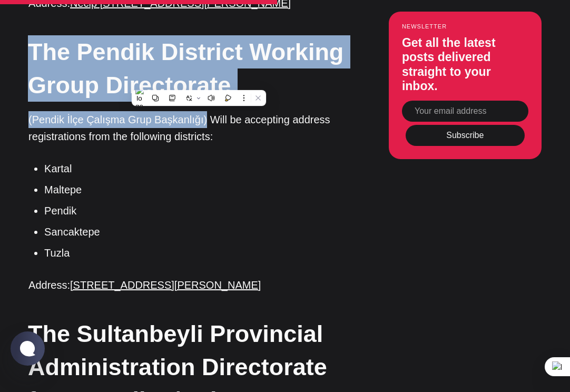 Image resolution: width=570 pixels, height=392 pixels. What do you see at coordinates (64, 341) in the screenshot?
I see `button: Reply` at bounding box center [64, 341].